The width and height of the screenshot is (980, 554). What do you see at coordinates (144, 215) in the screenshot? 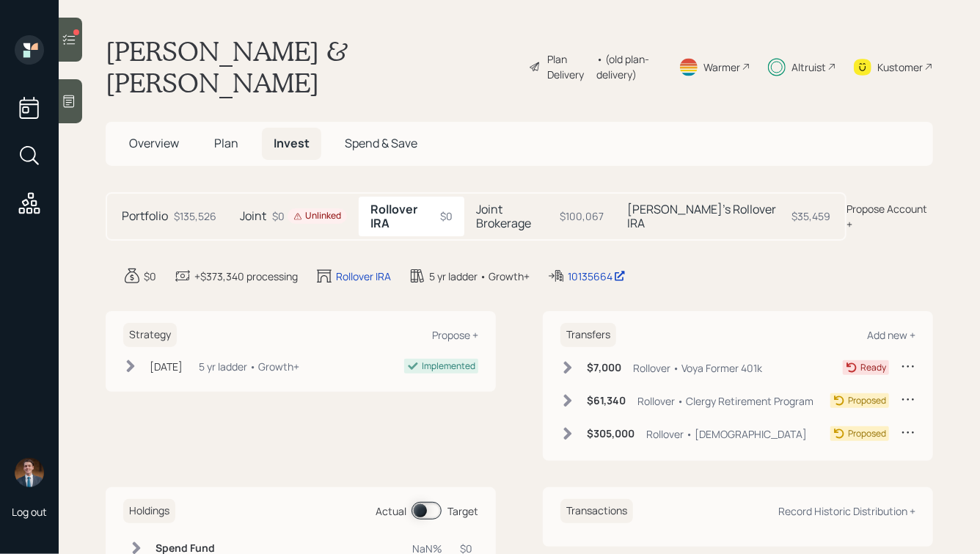
I see `h5: Portfolio` at bounding box center [144, 215].